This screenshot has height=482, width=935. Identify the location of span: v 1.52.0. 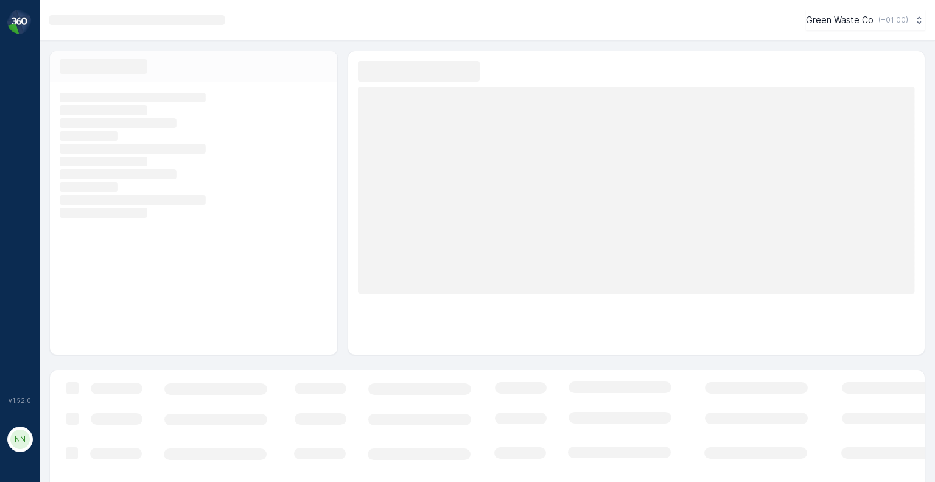
(19, 400).